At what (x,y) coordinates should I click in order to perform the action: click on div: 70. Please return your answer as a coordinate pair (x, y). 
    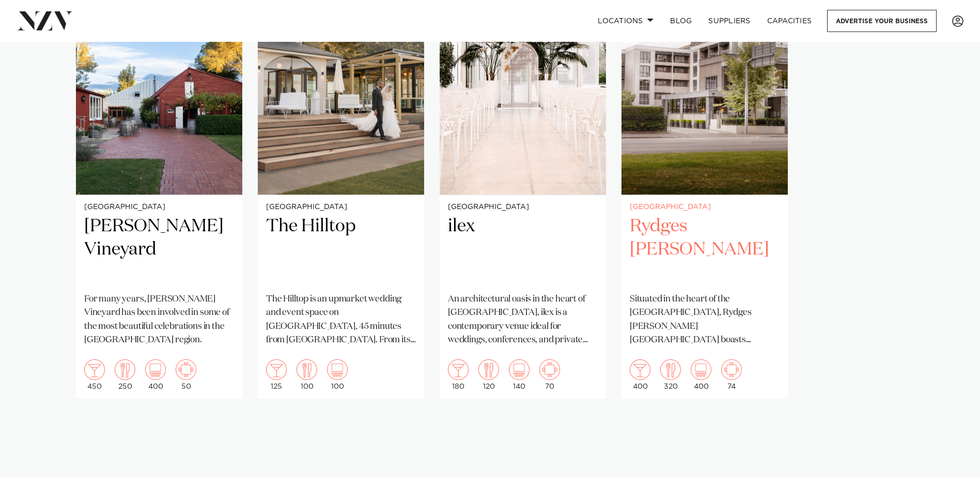
    Looking at the image, I should click on (550, 375).